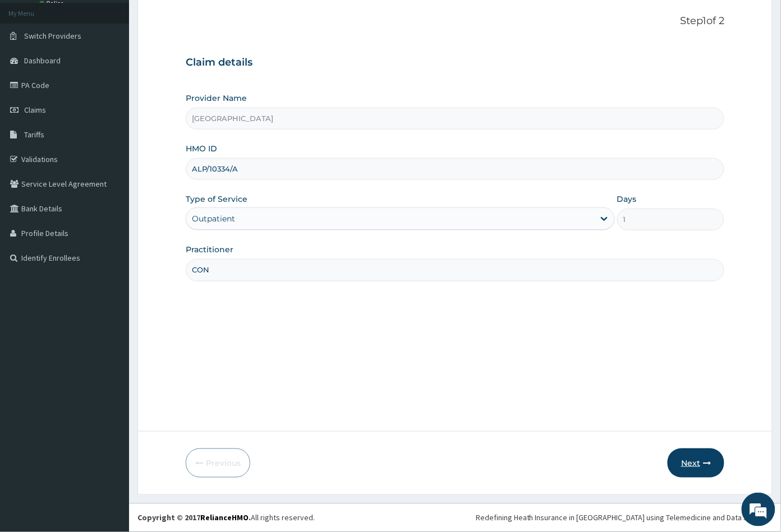 The width and height of the screenshot is (781, 532). Describe the element at coordinates (455, 169) in the screenshot. I see `input: Enter HMO ID` at that location.